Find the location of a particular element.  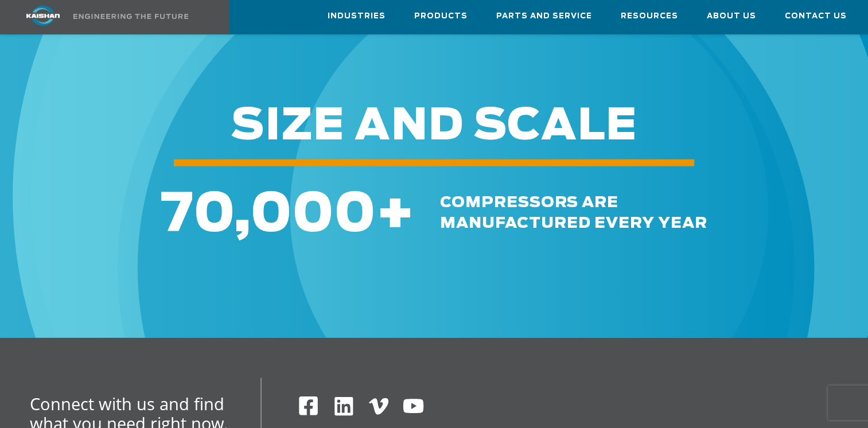

img: Linkedin is located at coordinates (344, 406).